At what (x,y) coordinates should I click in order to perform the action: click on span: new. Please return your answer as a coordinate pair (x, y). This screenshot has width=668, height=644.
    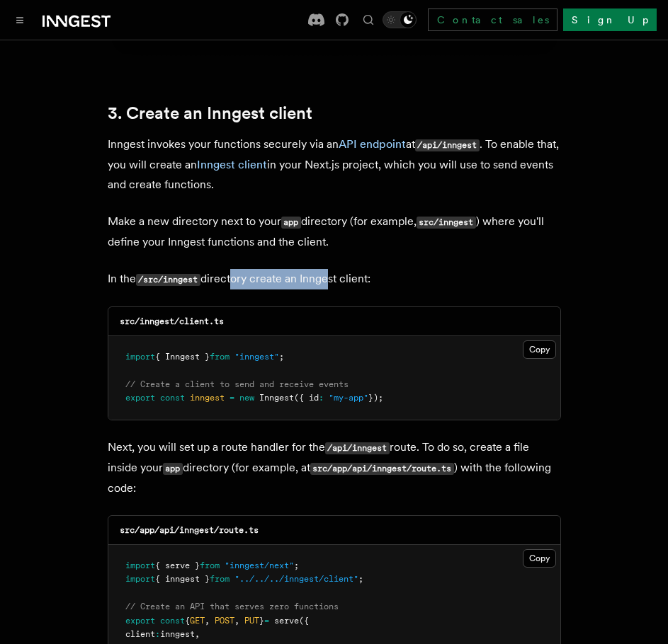
    Looking at the image, I should click on (247, 397).